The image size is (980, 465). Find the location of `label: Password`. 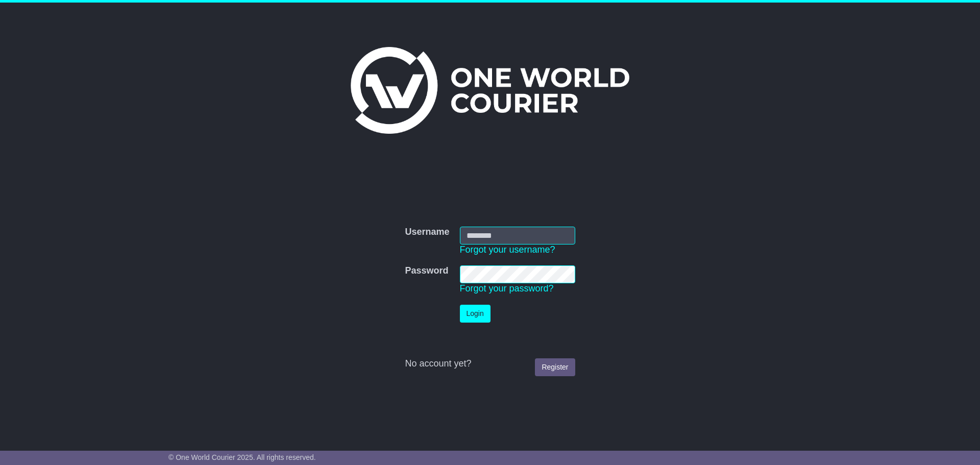

label: Password is located at coordinates (426, 271).